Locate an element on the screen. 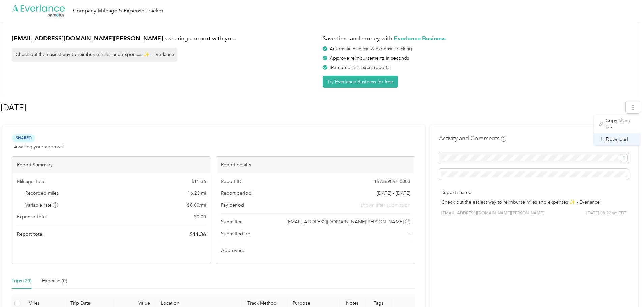 This screenshot has width=644, height=307. span: 15736905F-0003 is located at coordinates (392, 181).